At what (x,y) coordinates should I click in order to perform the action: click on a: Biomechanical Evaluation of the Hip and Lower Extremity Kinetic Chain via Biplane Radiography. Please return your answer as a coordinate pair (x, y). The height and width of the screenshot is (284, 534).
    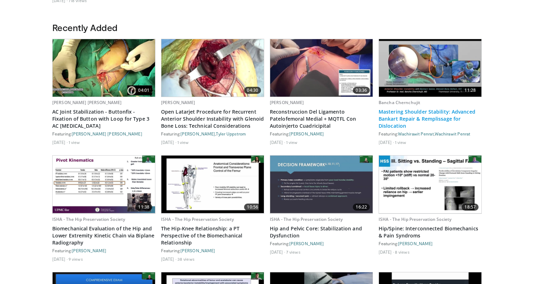
    Looking at the image, I should click on (104, 236).